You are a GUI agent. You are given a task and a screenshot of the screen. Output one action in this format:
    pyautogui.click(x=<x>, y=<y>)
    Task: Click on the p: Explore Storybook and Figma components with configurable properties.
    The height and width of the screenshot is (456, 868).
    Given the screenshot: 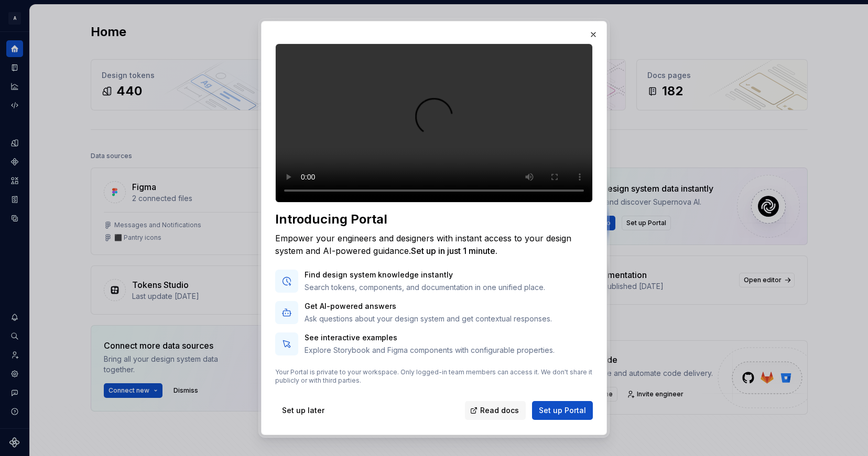 What is the action you would take?
    pyautogui.click(x=429, y=350)
    